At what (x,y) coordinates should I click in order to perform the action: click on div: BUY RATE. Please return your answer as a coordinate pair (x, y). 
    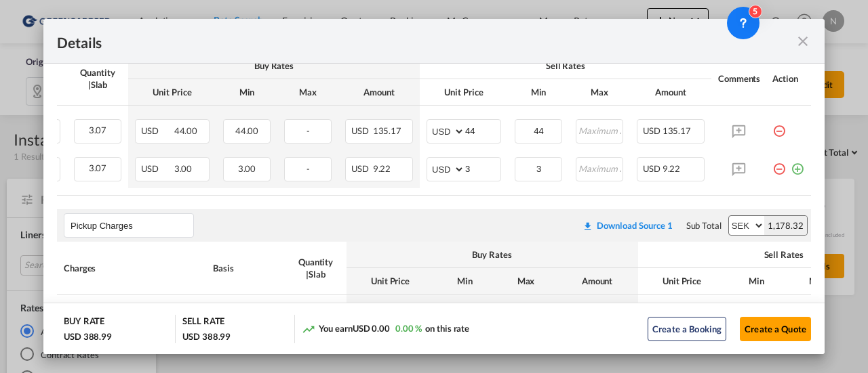
    Looking at the image, I should click on (84, 322).